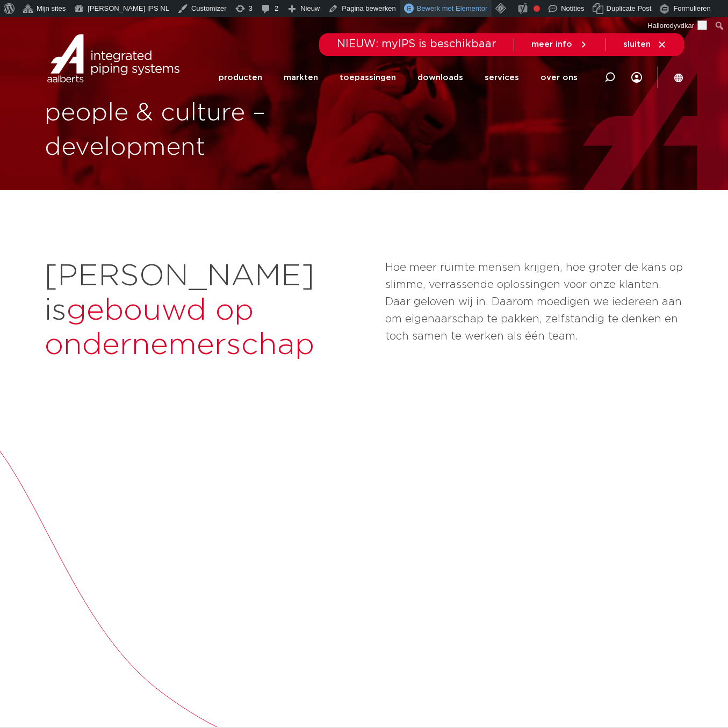 This screenshot has height=728, width=728. I want to click on a: meer info, so click(560, 45).